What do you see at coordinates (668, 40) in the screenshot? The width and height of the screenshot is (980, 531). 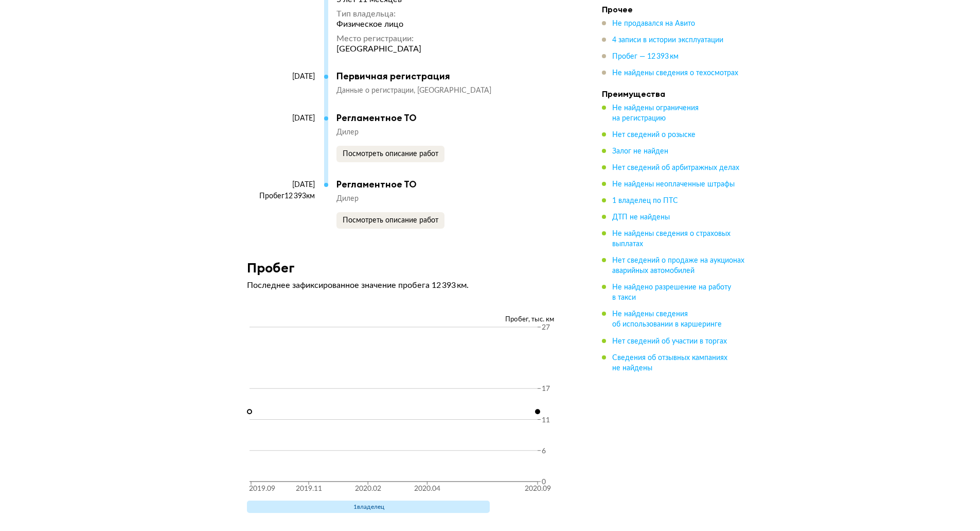 I see `span: 4 записи в истории эксплуатации` at bounding box center [668, 40].